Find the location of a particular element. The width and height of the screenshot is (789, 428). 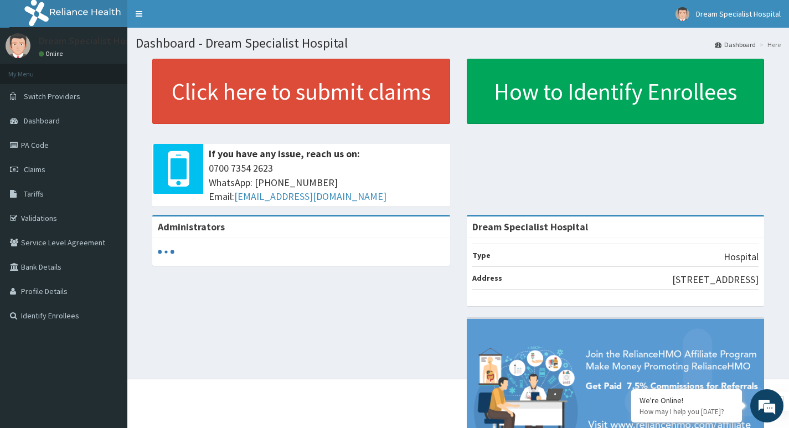

svg: audio-loading is located at coordinates (166, 252).